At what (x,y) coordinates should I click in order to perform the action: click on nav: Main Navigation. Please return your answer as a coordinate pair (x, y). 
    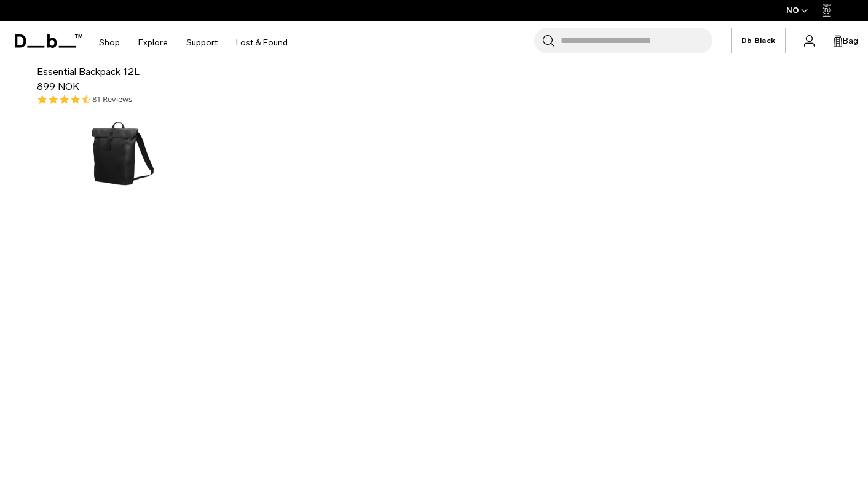
    Looking at the image, I should click on (193, 42).